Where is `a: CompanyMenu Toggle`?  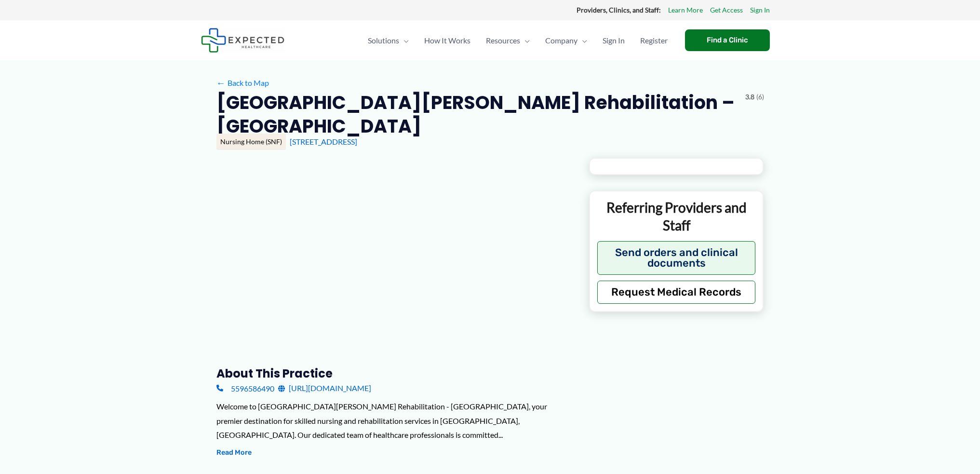 a: CompanyMenu Toggle is located at coordinates (566, 40).